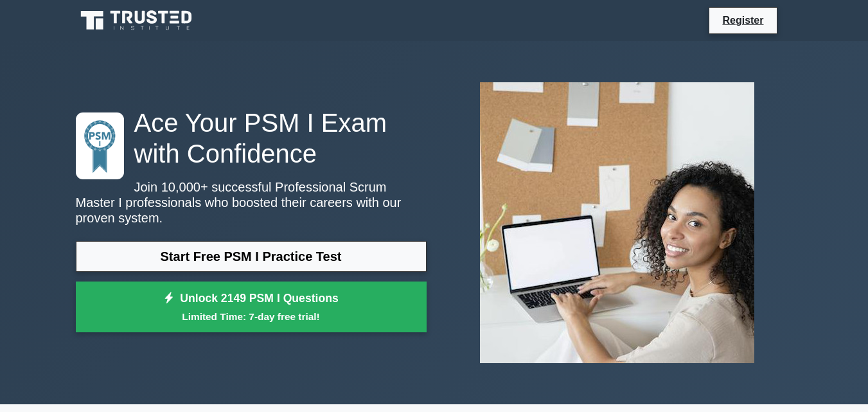  Describe the element at coordinates (251, 138) in the screenshot. I see `h1: Ace Your PSM I Exam with Confidence` at that location.